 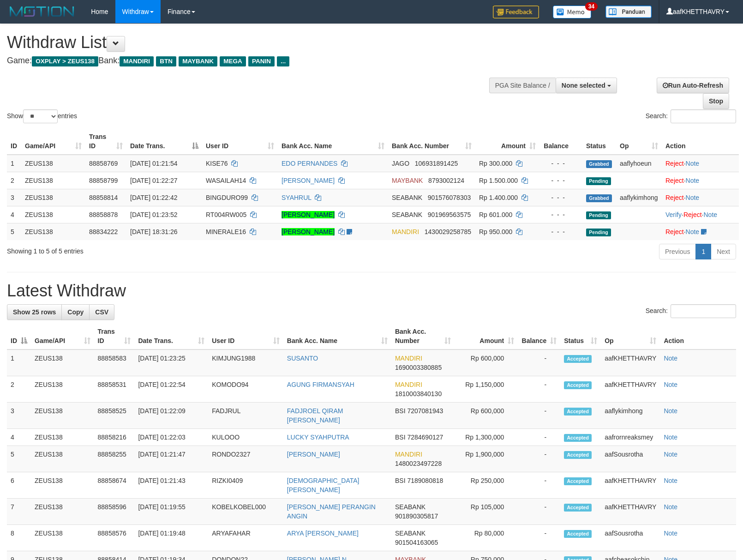 What do you see at coordinates (400, 437) in the screenshot?
I see `span: BSI` at bounding box center [400, 437].